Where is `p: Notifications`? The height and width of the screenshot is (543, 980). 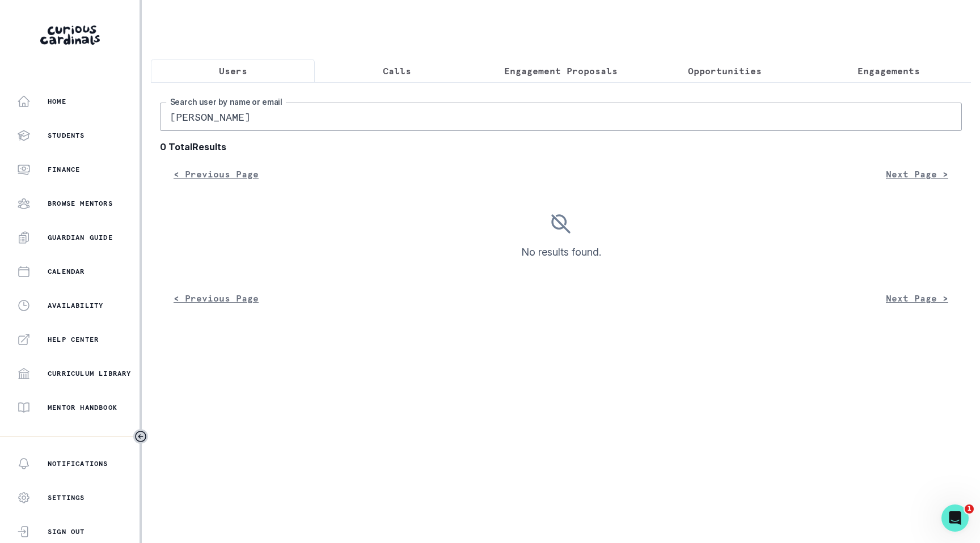
p: Notifications is located at coordinates (78, 463).